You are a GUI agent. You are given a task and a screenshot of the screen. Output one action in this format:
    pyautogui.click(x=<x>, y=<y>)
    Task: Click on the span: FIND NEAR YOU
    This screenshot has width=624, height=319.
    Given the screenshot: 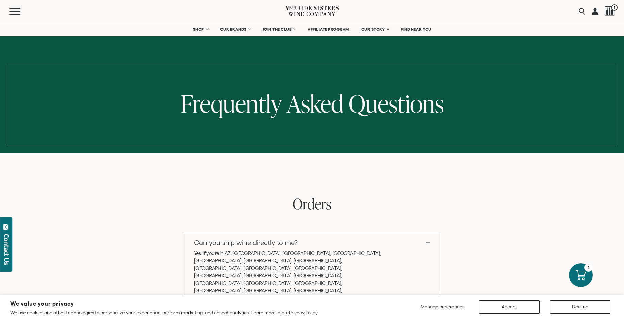 What is the action you would take?
    pyautogui.click(x=416, y=29)
    